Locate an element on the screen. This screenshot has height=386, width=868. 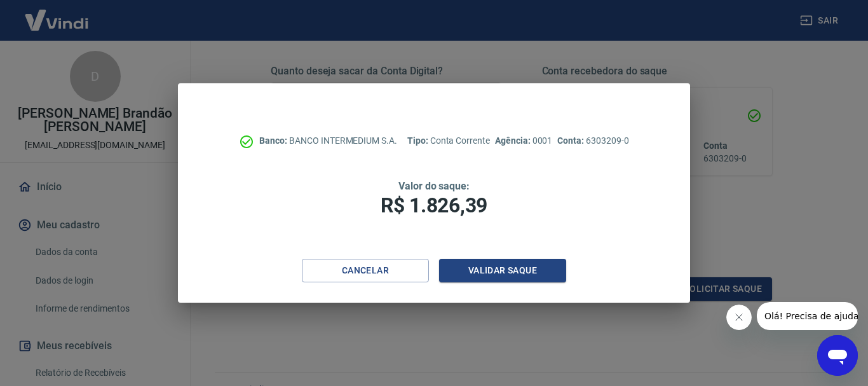
span: Banco: is located at coordinates (274, 140).